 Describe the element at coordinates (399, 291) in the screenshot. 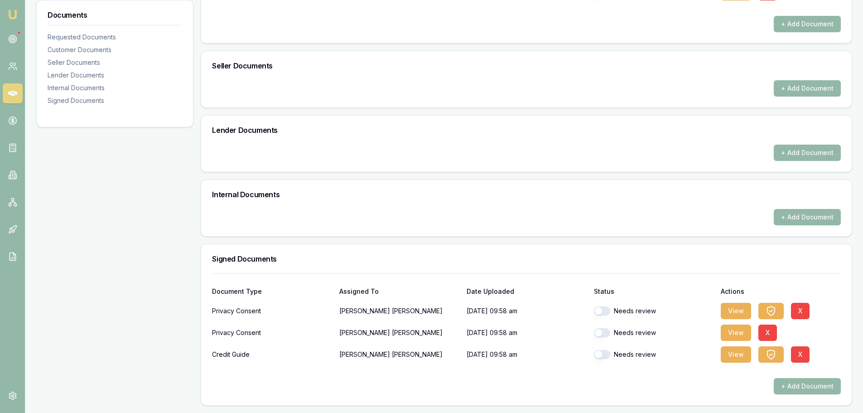

I see `div: Assigned To` at that location.